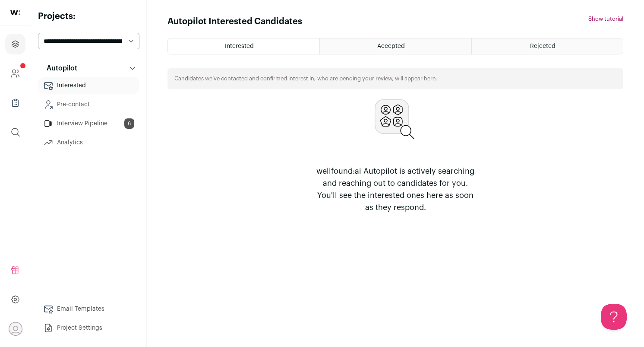 Image resolution: width=644 pixels, height=347 pixels. Describe the element at coordinates (605, 19) in the screenshot. I see `button: Show tutorial` at that location.